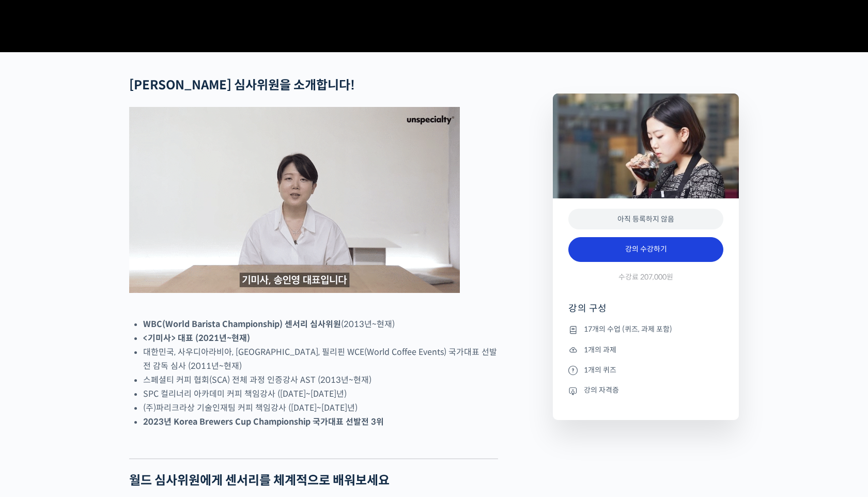 Image resolution: width=868 pixels, height=497 pixels. I want to click on a: 대화, so click(100, 340).